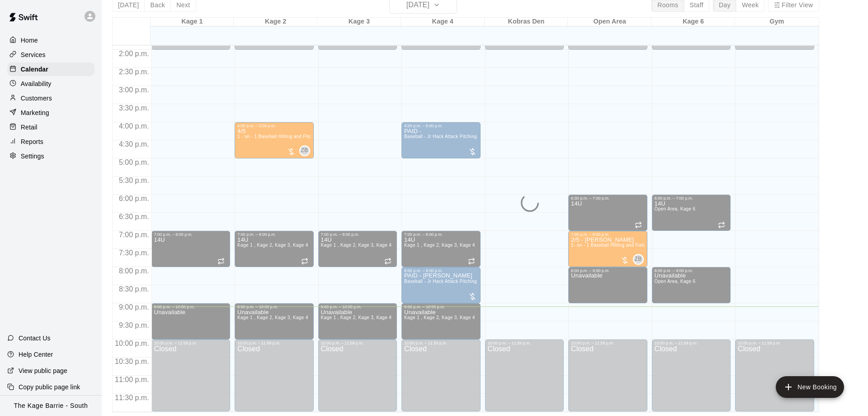 The width and height of the screenshot is (868, 416). What do you see at coordinates (34, 69) in the screenshot?
I see `p: Calendar` at bounding box center [34, 69].